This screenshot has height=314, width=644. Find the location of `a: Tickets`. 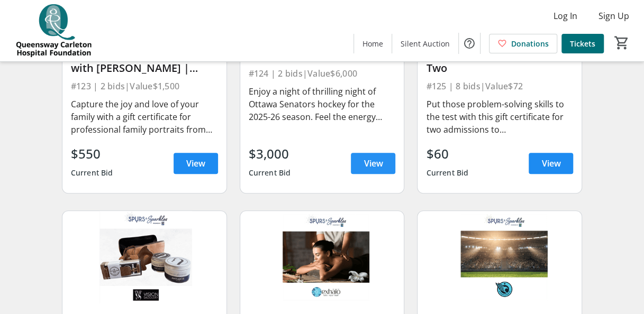

a: Tickets is located at coordinates (582, 43).